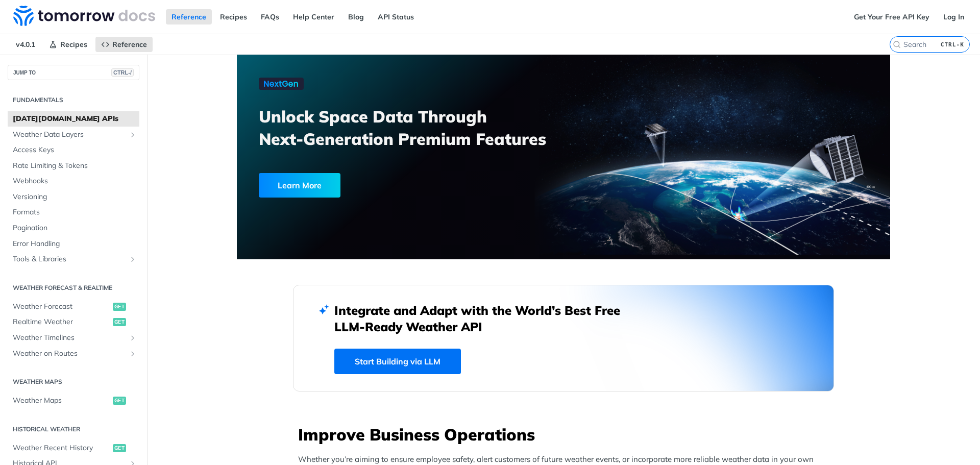 This screenshot has height=465, width=980. What do you see at coordinates (74, 429) in the screenshot?
I see `h2: Historical Weather` at bounding box center [74, 429].